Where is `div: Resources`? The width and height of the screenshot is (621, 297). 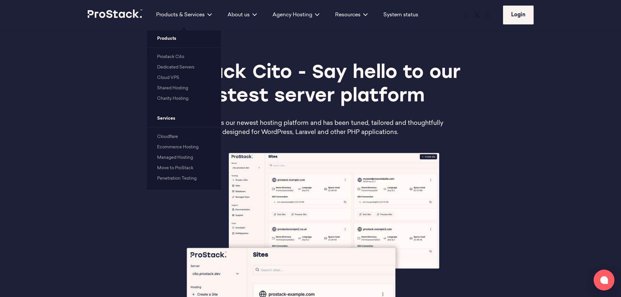
div: Resources is located at coordinates (352, 15).